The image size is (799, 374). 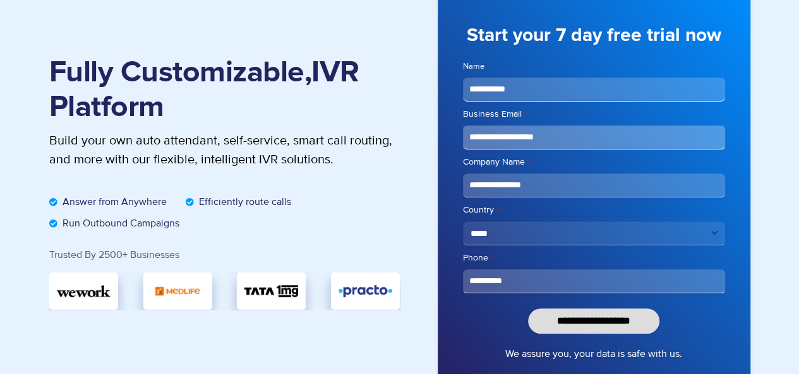 What do you see at coordinates (25, 25) in the screenshot?
I see `img: logo_orange.svg` at bounding box center [25, 25].